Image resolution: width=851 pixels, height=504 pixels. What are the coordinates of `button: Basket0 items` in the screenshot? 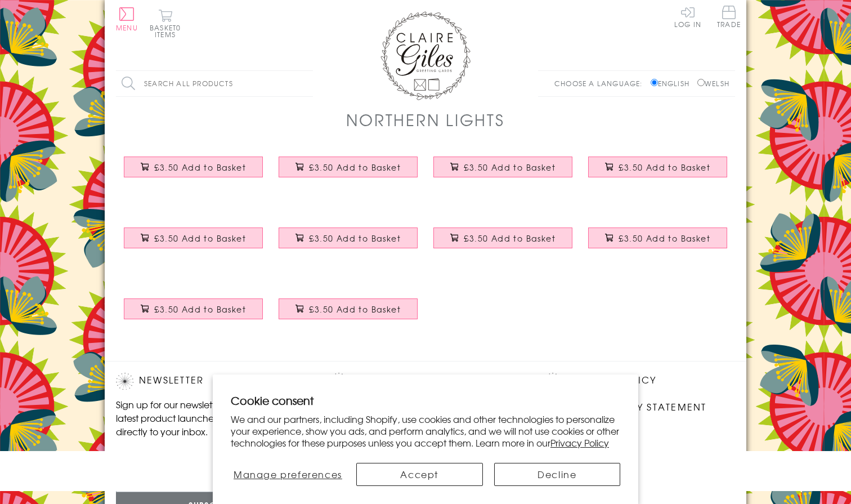 It's located at (165, 23).